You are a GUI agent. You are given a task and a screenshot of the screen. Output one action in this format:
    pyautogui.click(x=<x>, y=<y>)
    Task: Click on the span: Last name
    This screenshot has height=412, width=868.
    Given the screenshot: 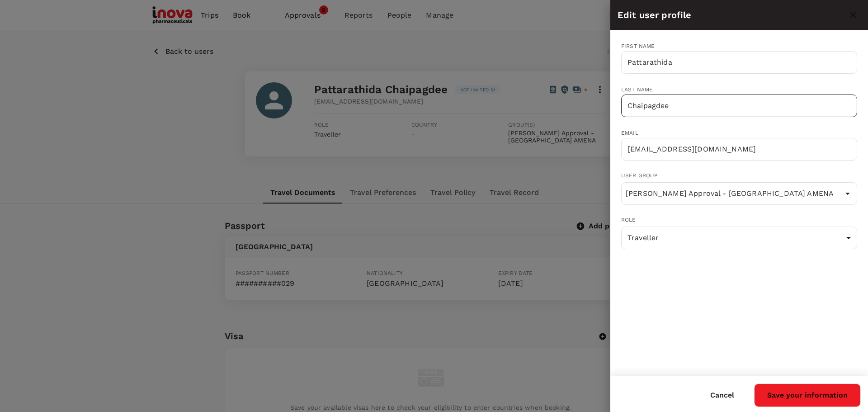 What is the action you would take?
    pyautogui.click(x=637, y=89)
    